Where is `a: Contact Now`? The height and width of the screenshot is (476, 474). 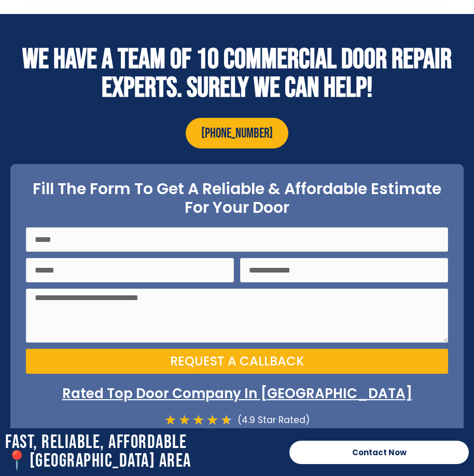 a: Contact Now is located at coordinates (379, 452).